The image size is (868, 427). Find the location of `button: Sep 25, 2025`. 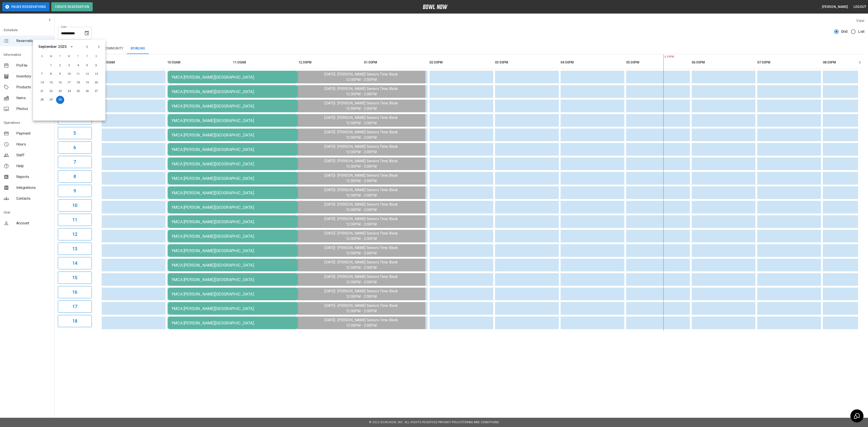

button: Sep 25, 2025 is located at coordinates (78, 92).